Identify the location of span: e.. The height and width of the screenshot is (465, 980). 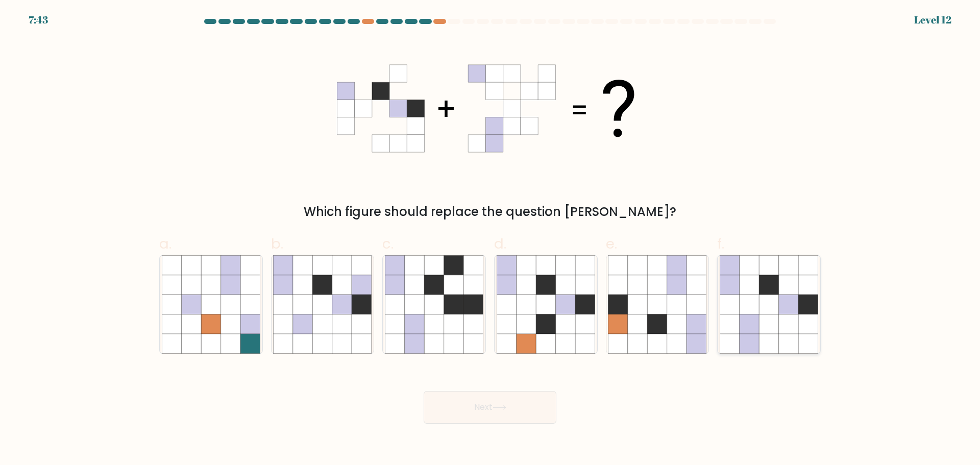
(612, 244).